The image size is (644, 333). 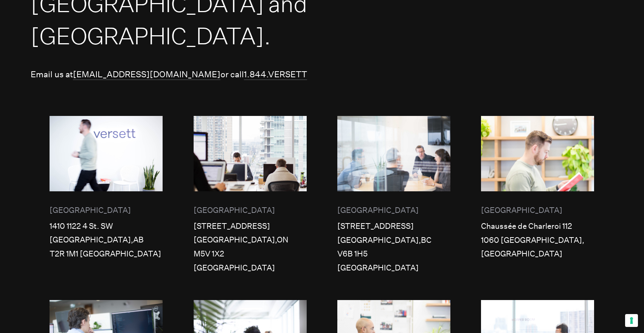 I want to click on img: Vancouver office, so click(x=394, y=154).